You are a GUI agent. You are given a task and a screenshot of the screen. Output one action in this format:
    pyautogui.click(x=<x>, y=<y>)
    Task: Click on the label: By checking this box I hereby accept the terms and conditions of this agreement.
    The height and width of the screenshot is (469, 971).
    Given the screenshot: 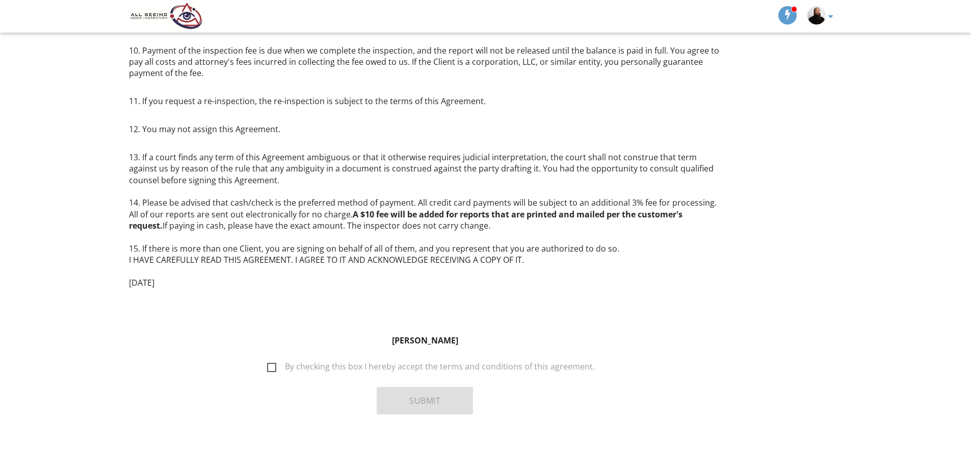 What is the action you would take?
    pyautogui.click(x=431, y=368)
    